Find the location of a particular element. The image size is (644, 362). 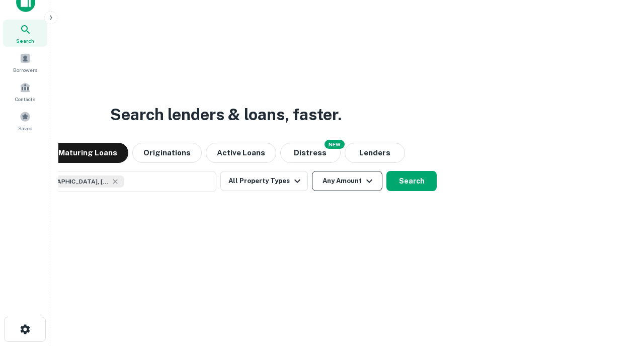

a: Borrowers is located at coordinates (25, 62).